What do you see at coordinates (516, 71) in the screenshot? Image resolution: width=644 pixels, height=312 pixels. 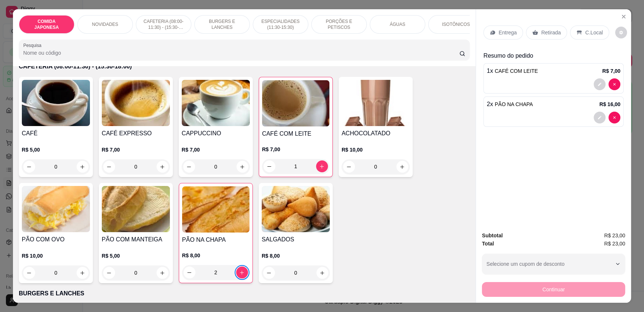 I see `span: CAFÉ COM LEITE` at bounding box center [516, 71].